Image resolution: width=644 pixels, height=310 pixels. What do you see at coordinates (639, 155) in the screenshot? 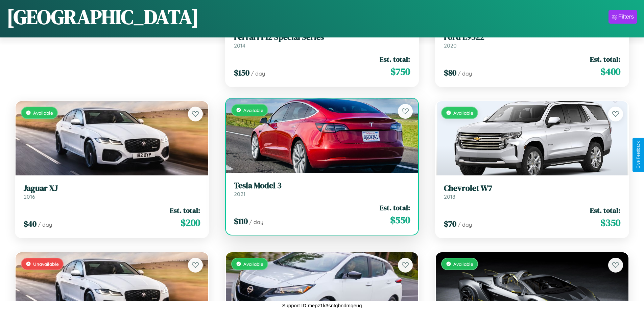
I see `div: Give Feedback` at bounding box center [639, 155].